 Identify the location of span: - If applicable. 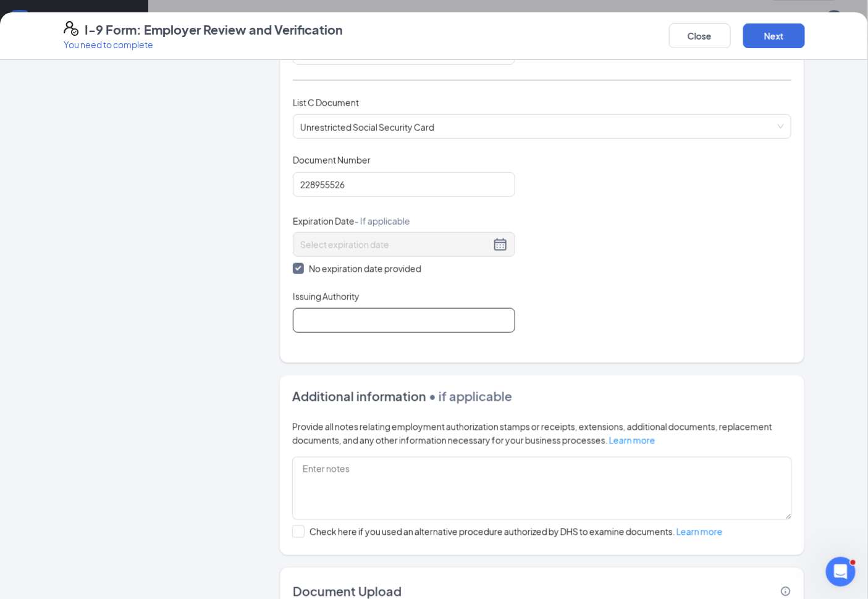
(383, 221).